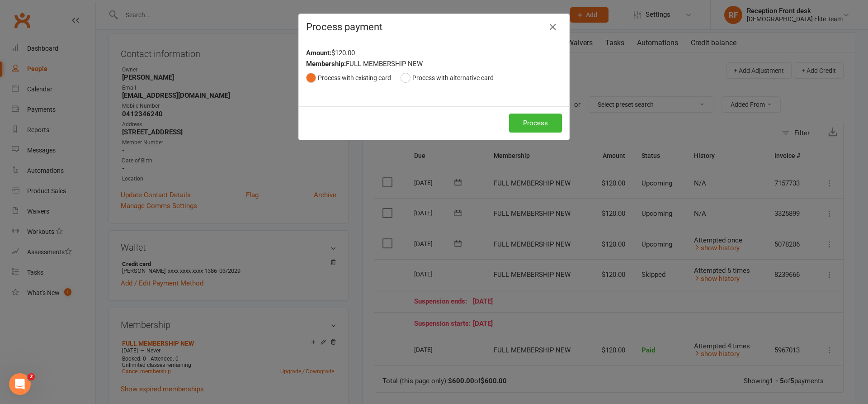 This screenshot has height=404, width=868. I want to click on div: FULL MEMBERSHIP NEW, so click(434, 63).